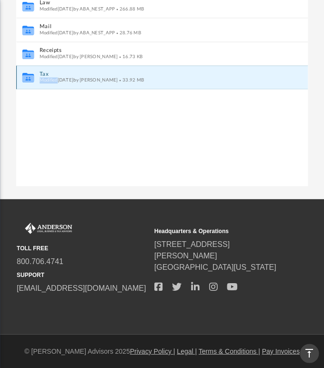 This screenshot has height=368, width=324. What do you see at coordinates (45, 228) in the screenshot?
I see `img: Anderson Advisors Platinum Portal` at bounding box center [45, 228].